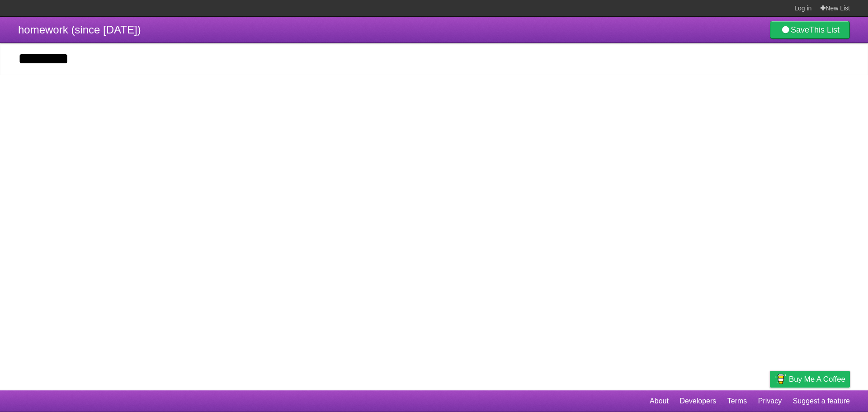 The width and height of the screenshot is (868, 412). I want to click on a: Suggest a feature, so click(821, 402).